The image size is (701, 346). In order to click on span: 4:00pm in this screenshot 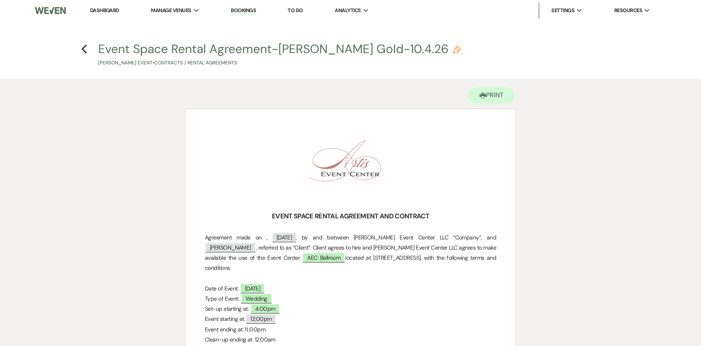, I will do `click(265, 309)`.